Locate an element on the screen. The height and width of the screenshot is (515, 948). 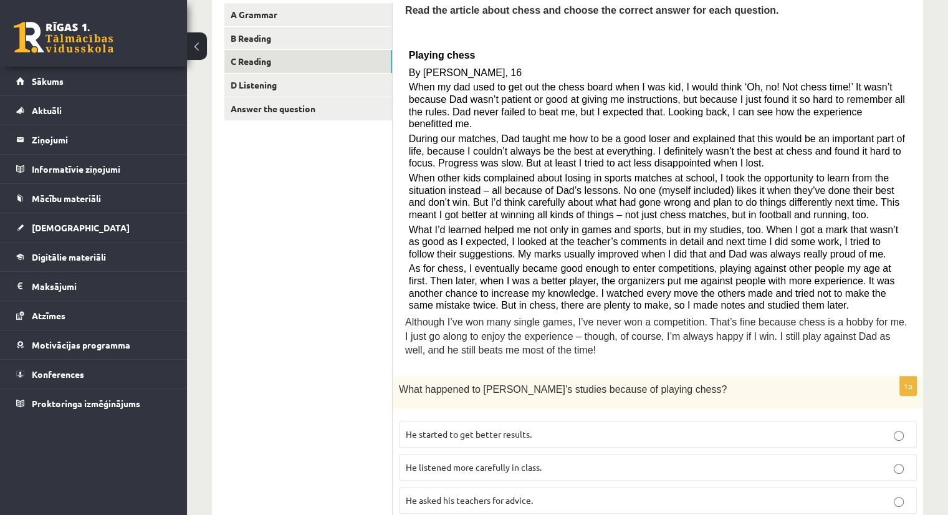
a: A Grammar is located at coordinates (308, 14).